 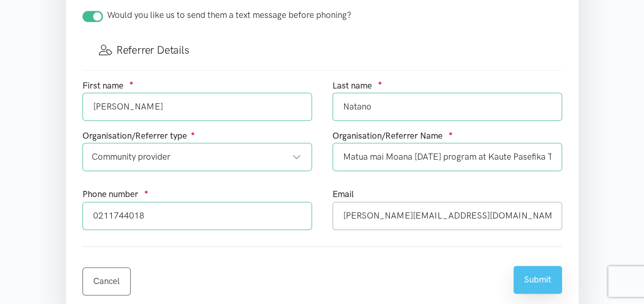 I want to click on button: Submit, so click(x=537, y=280).